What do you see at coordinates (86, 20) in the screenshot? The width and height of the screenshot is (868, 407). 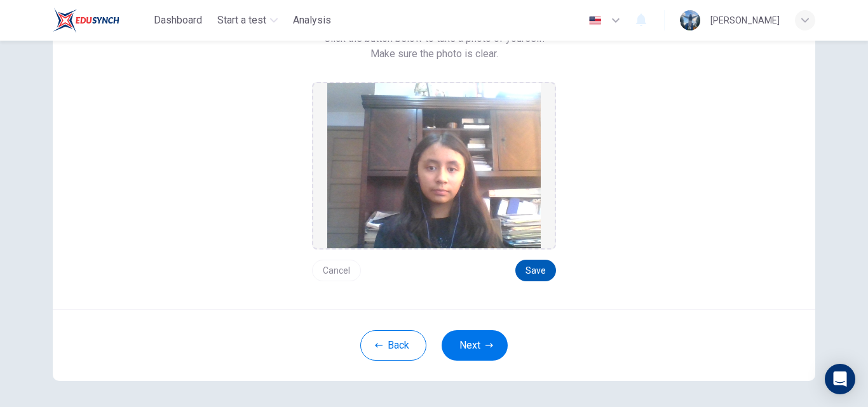 I see `img: EduSynch logo` at bounding box center [86, 20].